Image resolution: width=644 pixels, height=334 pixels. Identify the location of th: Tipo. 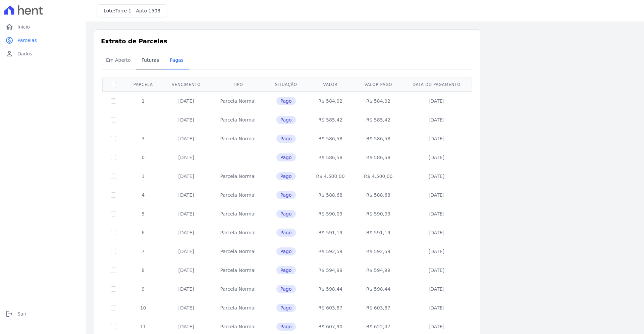
(238, 84).